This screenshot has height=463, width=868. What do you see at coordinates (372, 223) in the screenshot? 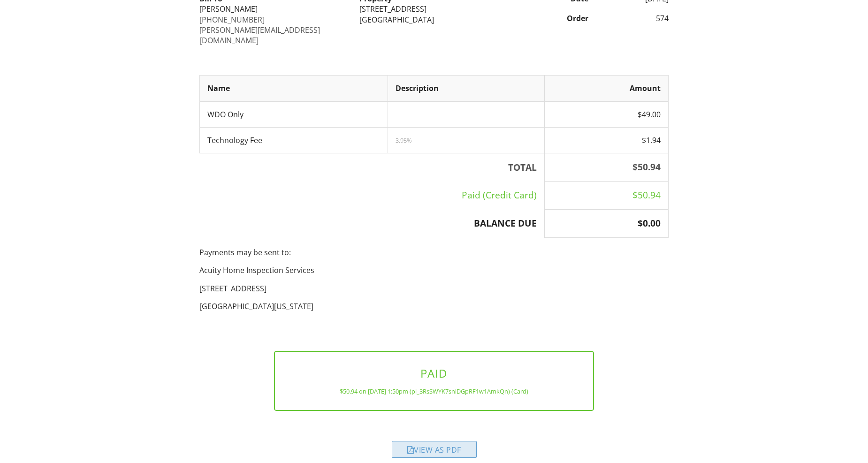
I see `th: BALANCE DUE` at bounding box center [372, 223].